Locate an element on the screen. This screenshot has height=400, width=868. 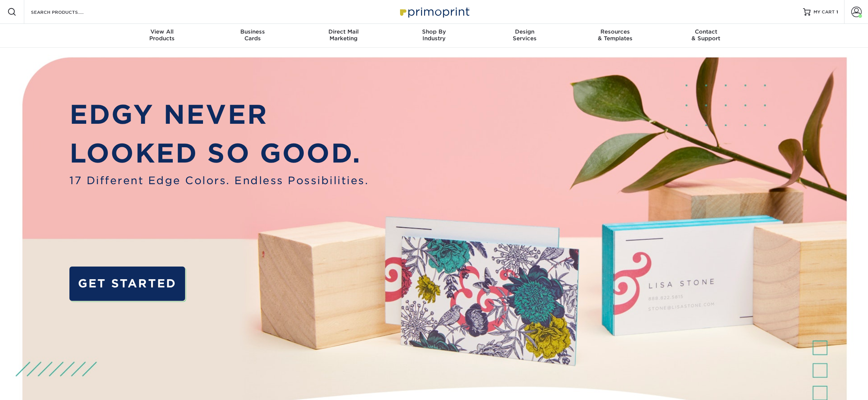
a: DesignServices is located at coordinates (524, 35).